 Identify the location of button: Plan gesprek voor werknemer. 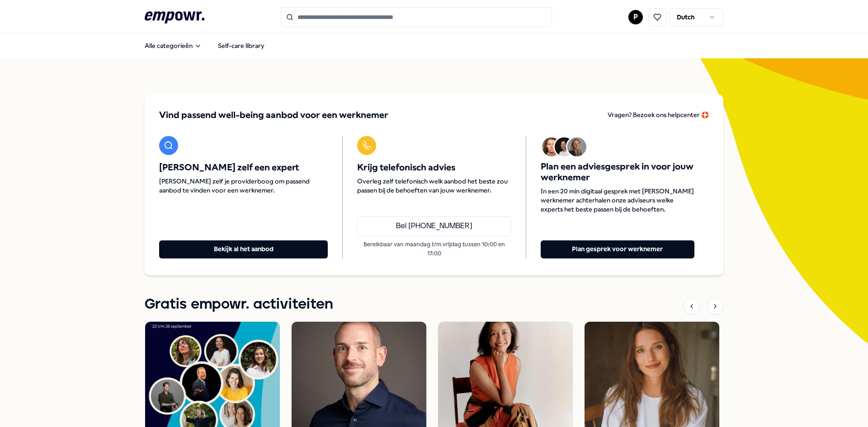
(617, 250).